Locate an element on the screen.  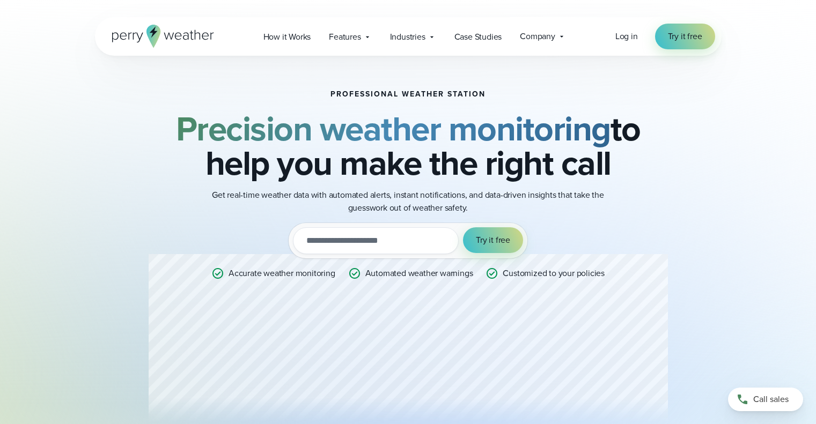
span: Call sales is located at coordinates (771, 400).